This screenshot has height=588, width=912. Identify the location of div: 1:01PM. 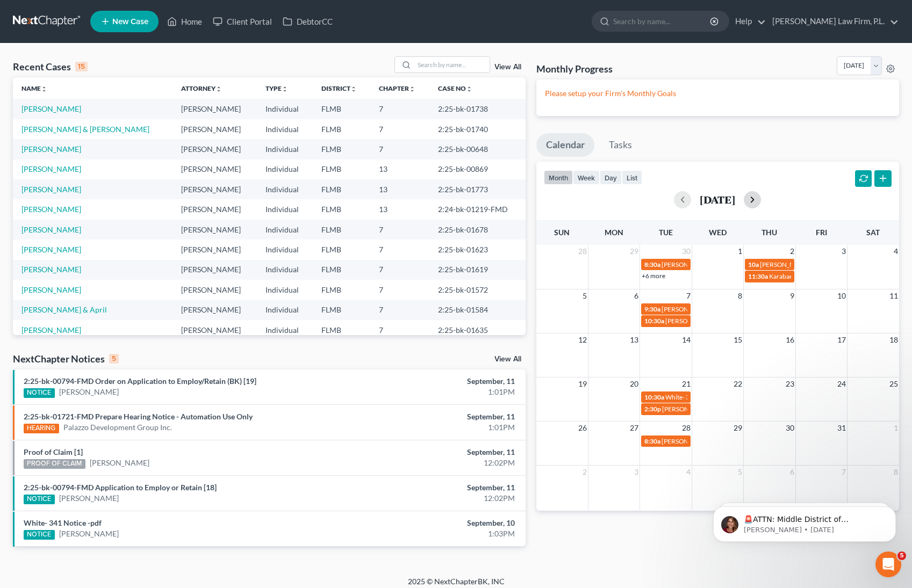
(436, 427).